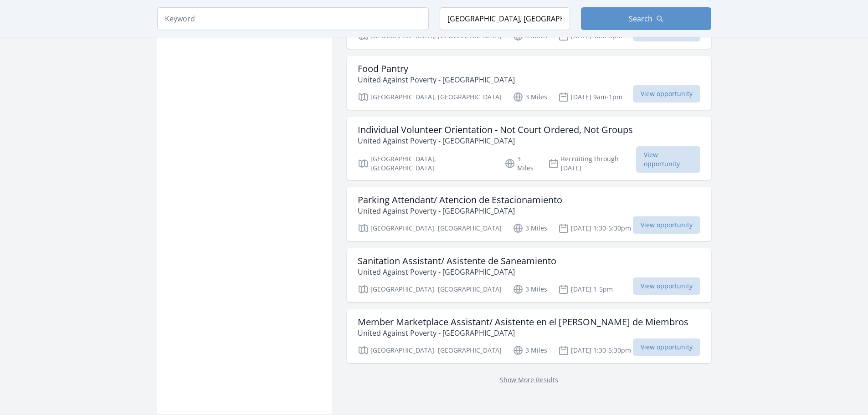 The height and width of the screenshot is (415, 868). What do you see at coordinates (495, 130) in the screenshot?
I see `h3: Individual Volunteer Orientation - Not Court Ordered, Not Groups` at bounding box center [495, 130].